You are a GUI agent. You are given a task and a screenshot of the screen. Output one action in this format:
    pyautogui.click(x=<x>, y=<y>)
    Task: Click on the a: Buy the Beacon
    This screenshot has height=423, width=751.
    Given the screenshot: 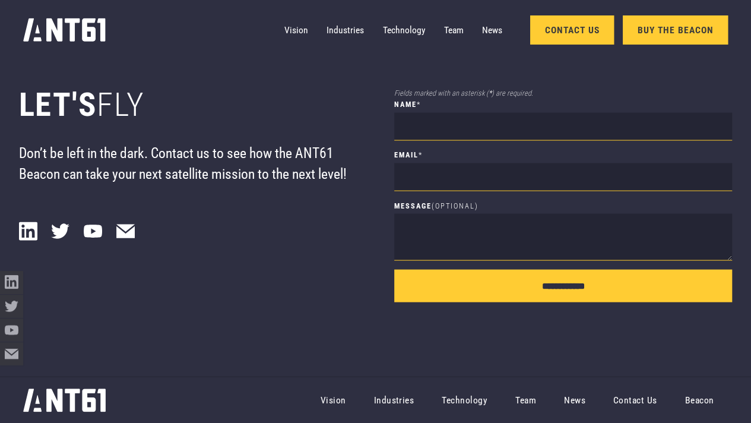 What is the action you would take?
    pyautogui.click(x=675, y=30)
    